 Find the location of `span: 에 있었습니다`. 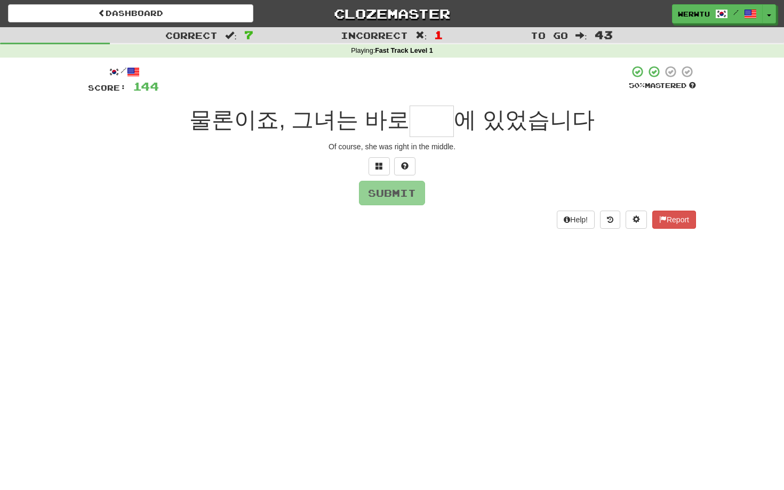

span: 에 있었습니다 is located at coordinates (524, 119).